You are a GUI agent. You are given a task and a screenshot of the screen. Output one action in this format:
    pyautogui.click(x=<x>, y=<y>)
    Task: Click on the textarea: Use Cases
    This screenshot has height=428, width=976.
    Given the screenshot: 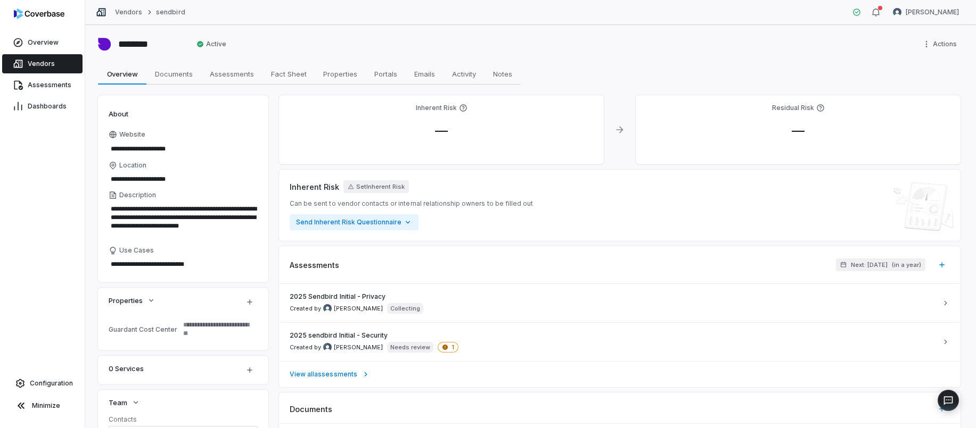 What is the action you would take?
    pyautogui.click(x=183, y=265)
    